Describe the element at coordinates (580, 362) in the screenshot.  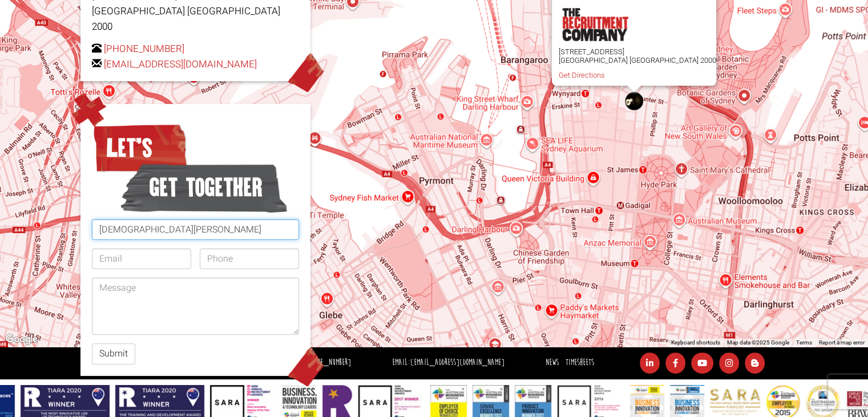
I see `a: Timesheets` at that location.